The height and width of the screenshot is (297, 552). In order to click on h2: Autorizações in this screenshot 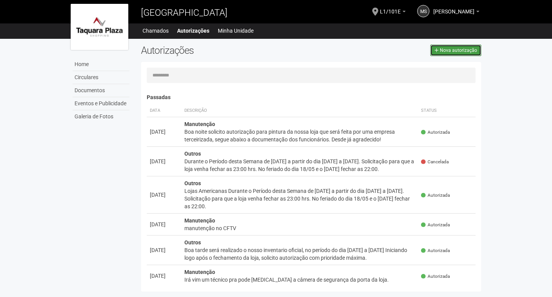, I will do `click(223, 50)`.